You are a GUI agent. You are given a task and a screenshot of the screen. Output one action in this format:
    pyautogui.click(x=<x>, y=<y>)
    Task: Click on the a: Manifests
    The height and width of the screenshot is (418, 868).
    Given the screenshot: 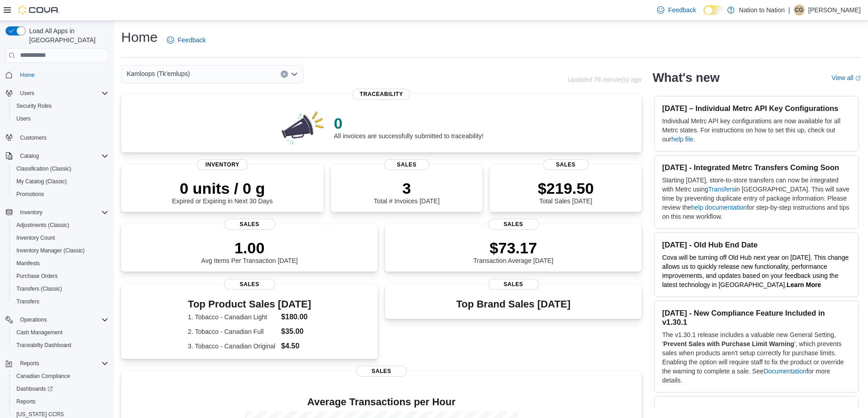 What is the action you would take?
    pyautogui.click(x=28, y=263)
    